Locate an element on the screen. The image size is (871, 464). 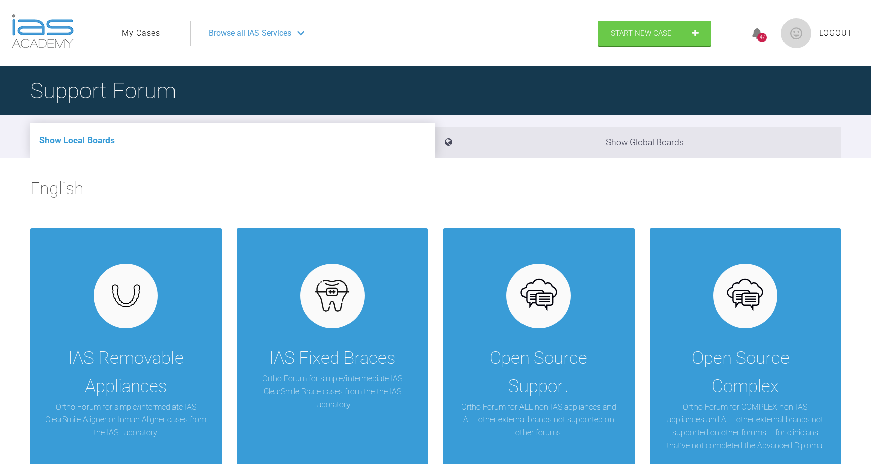
img: removables.927eaa4e.svg is located at coordinates (126, 296).